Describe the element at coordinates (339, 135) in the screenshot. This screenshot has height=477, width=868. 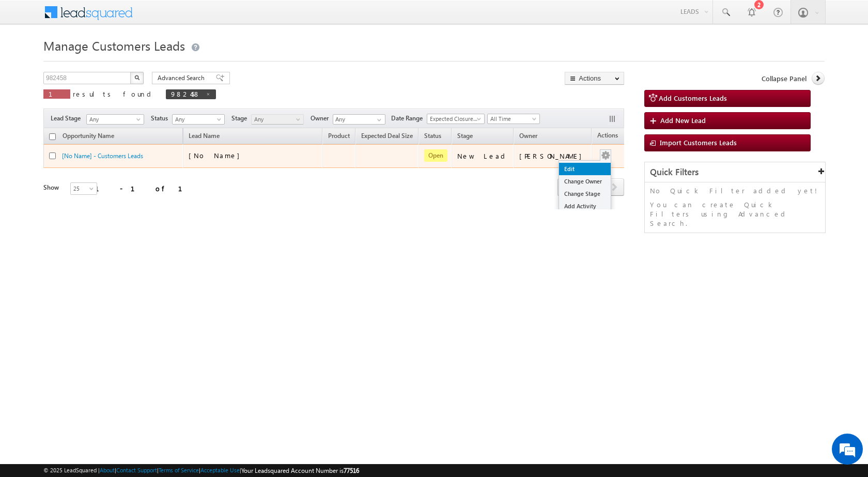
I see `span: Product` at that location.